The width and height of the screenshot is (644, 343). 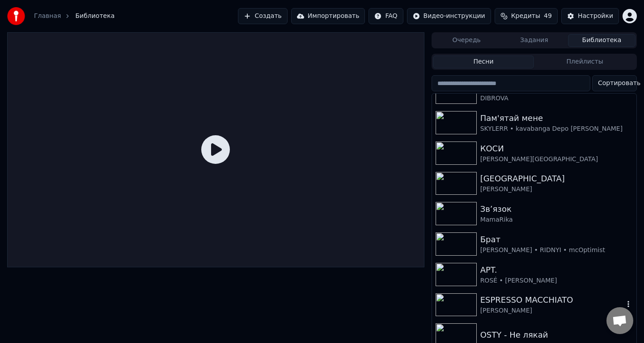 I want to click on nav: breadcrumb, so click(x=74, y=16).